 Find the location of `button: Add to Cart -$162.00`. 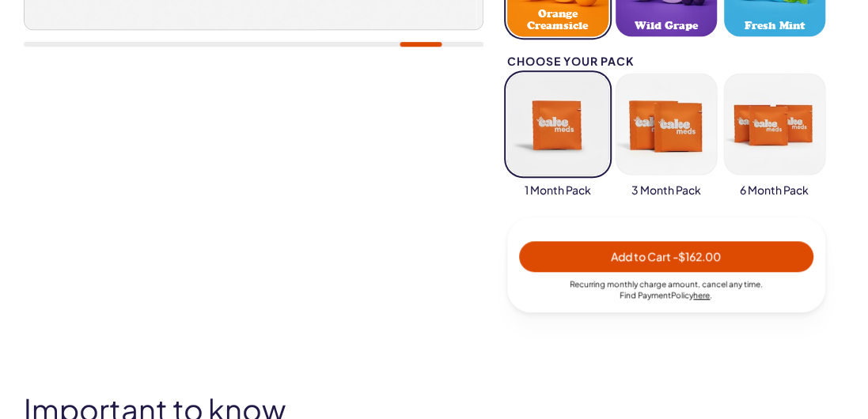

button: Add to Cart -$162.00 is located at coordinates (666, 256).